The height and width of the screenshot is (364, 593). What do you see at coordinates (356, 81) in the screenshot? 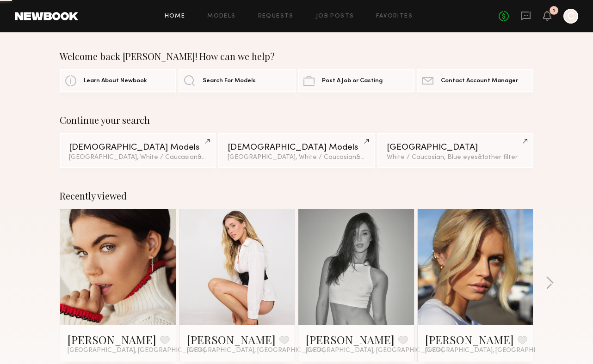
I see `a: Post A Job or Casting` at bounding box center [356, 81].